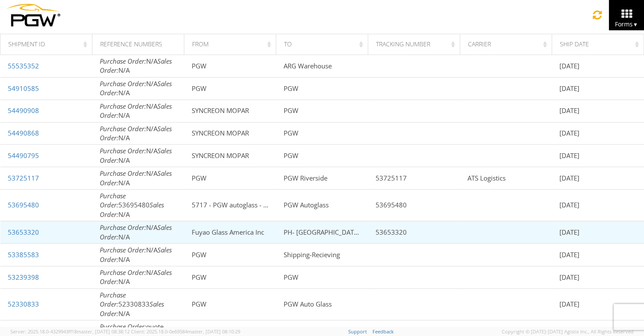 Image resolution: width=644 pixels, height=336 pixels. I want to click on div: From, so click(233, 44).